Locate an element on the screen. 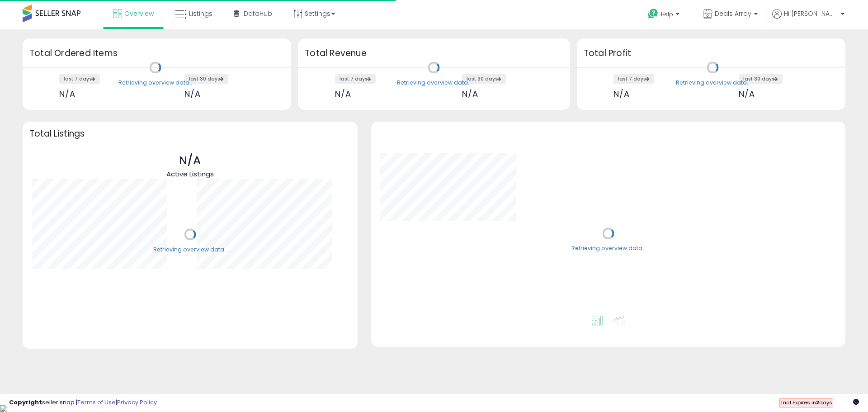 This screenshot has width=868, height=412. span: Help is located at coordinates (667, 14).